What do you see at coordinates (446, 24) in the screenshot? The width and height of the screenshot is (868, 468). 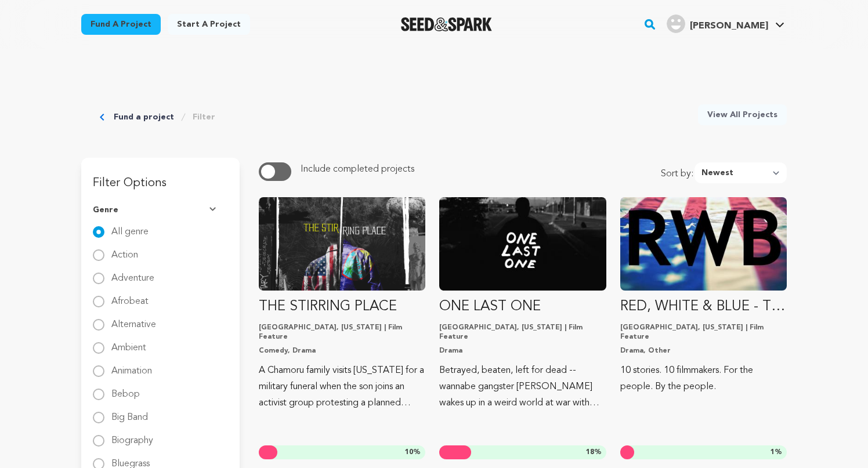 I see `a: Seed&Spark Homepage` at bounding box center [446, 24].